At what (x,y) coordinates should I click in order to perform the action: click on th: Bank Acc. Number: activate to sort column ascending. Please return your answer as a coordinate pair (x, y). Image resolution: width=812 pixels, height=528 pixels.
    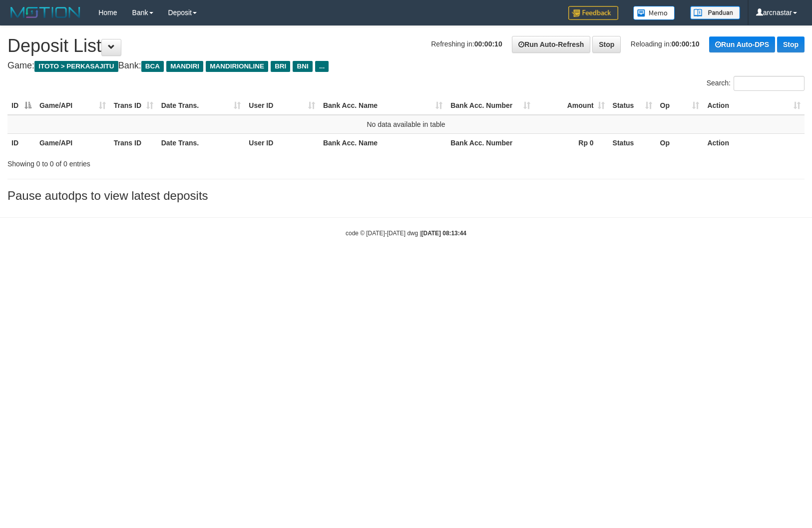
    Looking at the image, I should click on (491, 105).